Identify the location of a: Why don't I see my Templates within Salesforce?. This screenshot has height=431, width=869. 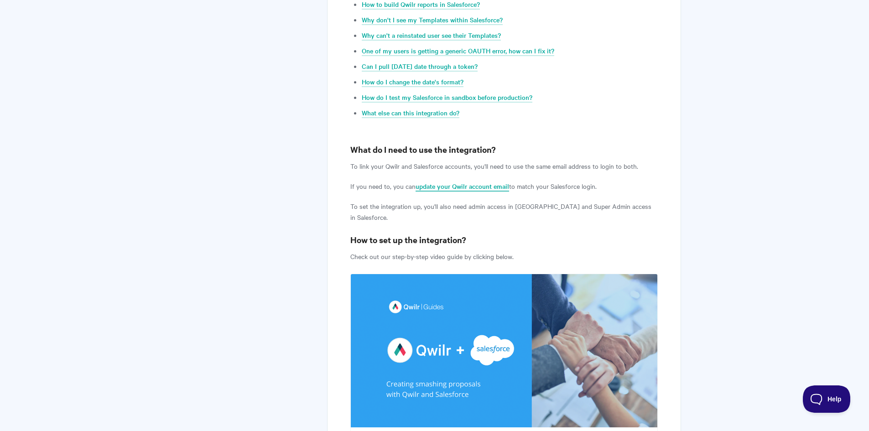
(432, 20).